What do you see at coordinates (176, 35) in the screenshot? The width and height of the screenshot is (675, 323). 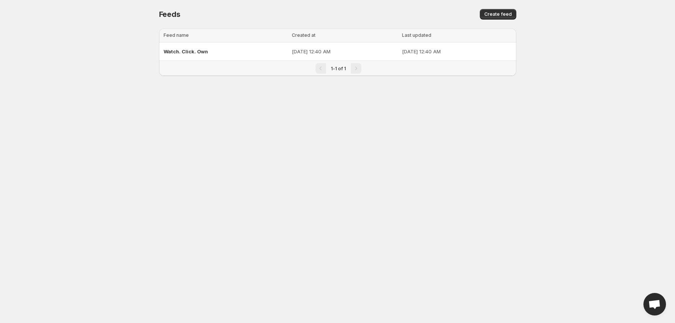 I see `span: Feed name` at bounding box center [176, 35].